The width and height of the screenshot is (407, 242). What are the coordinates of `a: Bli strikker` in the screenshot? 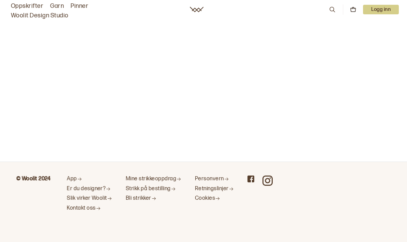 It's located at (153, 198).